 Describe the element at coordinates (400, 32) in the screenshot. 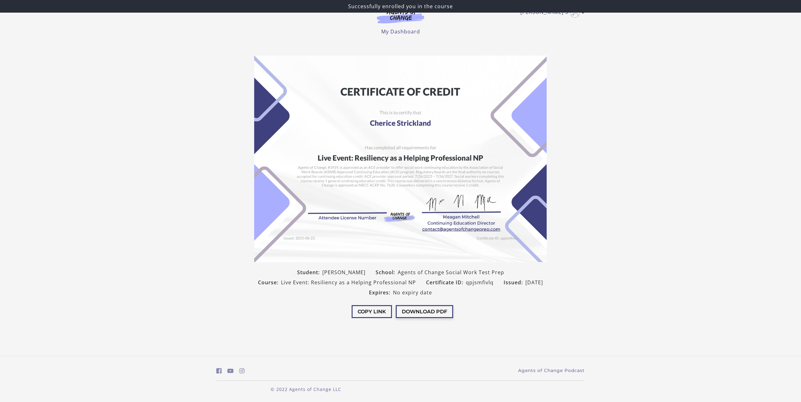

I see `a: My Dashboard` at that location.